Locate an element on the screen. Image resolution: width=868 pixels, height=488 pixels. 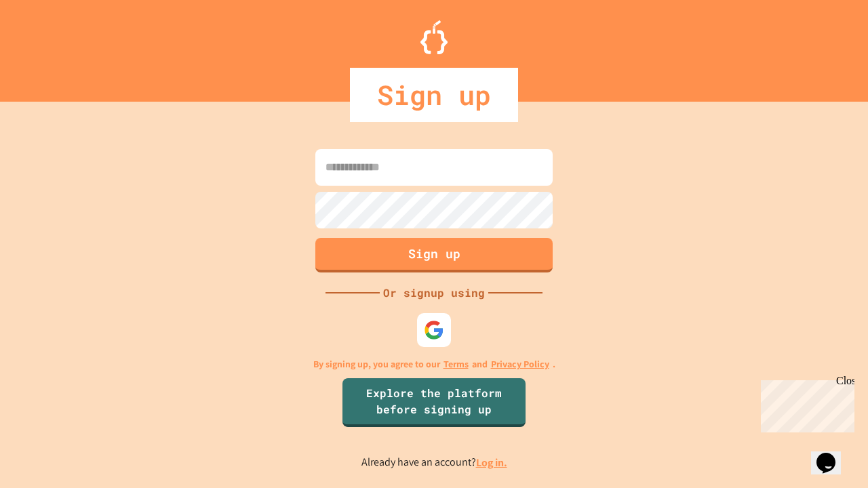
img: Logo.svg is located at coordinates (434, 37).